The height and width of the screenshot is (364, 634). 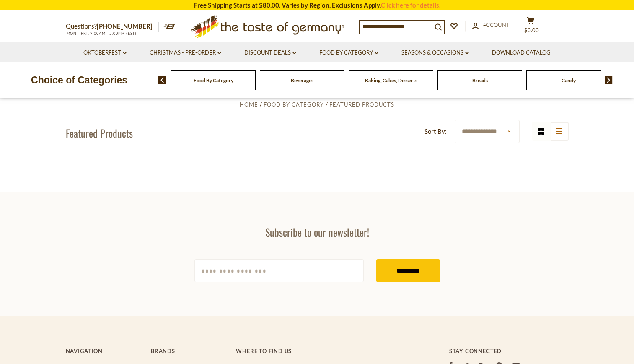 I want to click on h4: Navigation, so click(x=104, y=351).